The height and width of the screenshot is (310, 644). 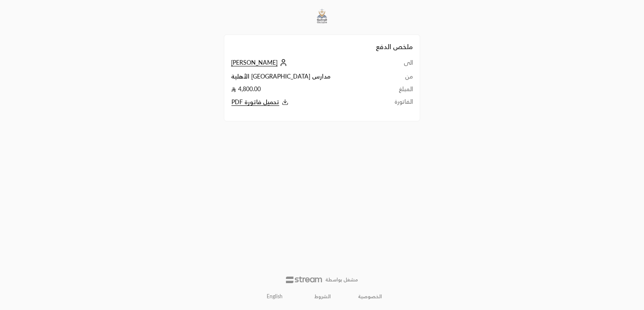 I want to click on p: مشغل بواسطة, so click(x=342, y=280).